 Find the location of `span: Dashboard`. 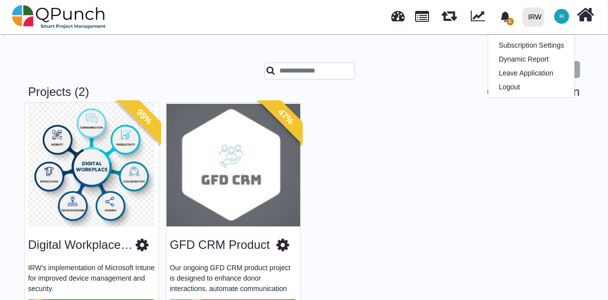

span: Dashboard is located at coordinates (398, 13).